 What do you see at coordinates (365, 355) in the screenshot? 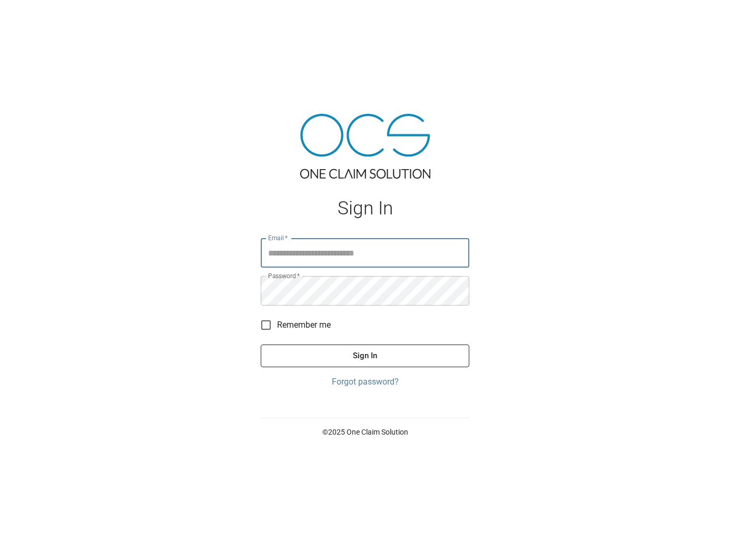
I see `button: Sign In` at bounding box center [365, 355].